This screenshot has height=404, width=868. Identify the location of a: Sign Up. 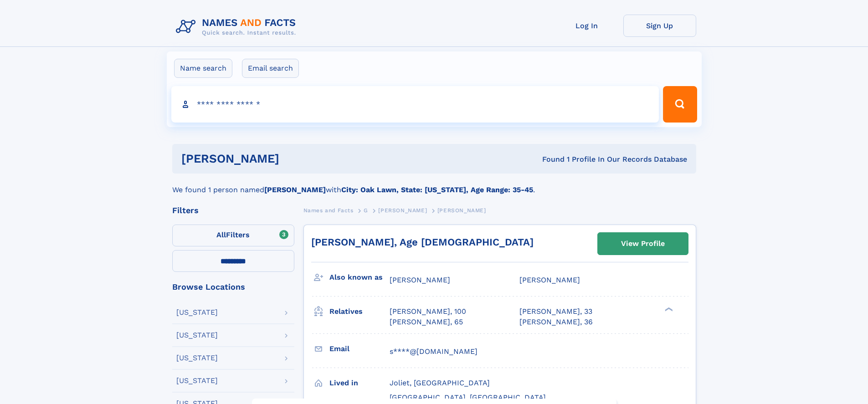
(660, 26).